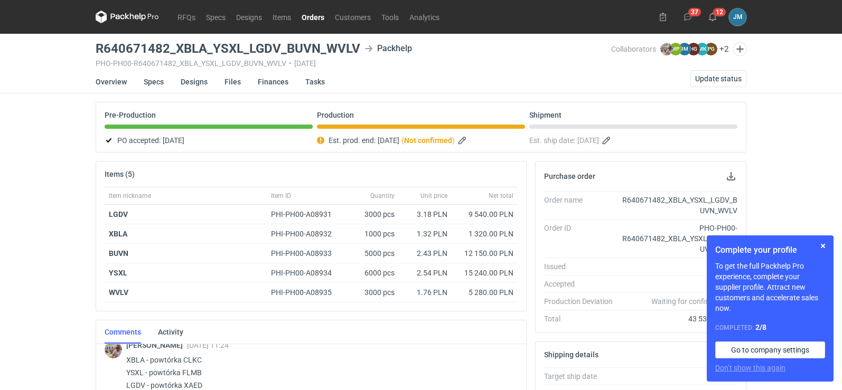  I want to click on div: 2.54 PLN, so click(425, 273).